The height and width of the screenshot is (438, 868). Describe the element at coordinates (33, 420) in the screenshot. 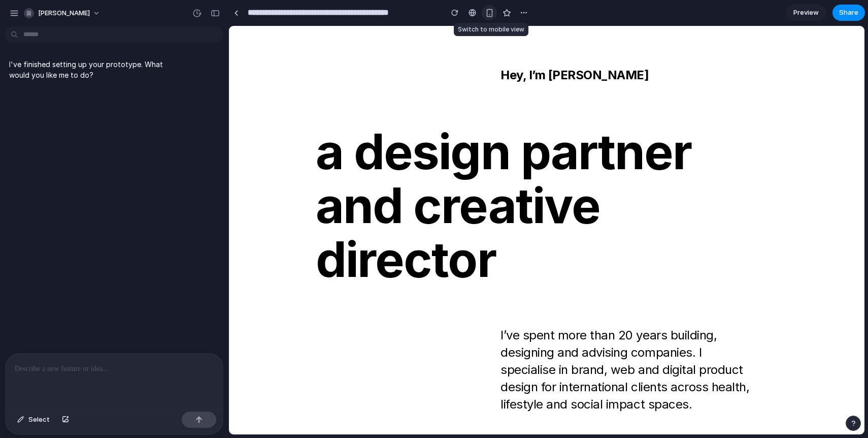

I see `button: Select` at that location.